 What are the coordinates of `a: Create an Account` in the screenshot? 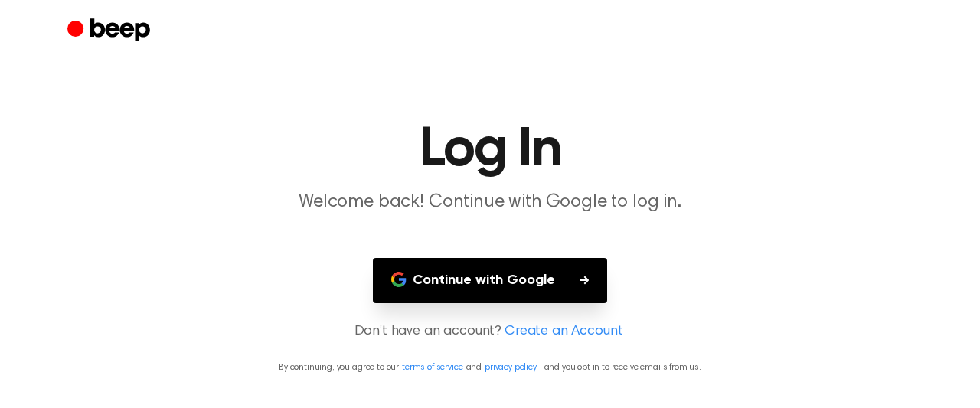 It's located at (564, 332).